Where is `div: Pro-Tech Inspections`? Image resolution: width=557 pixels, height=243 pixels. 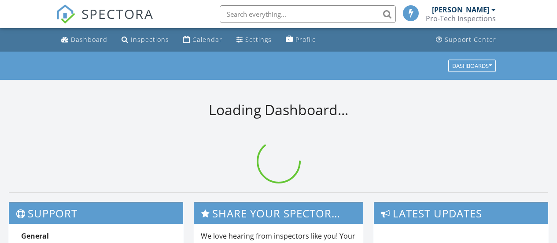
div: Pro-Tech Inspections is located at coordinates (461, 18).